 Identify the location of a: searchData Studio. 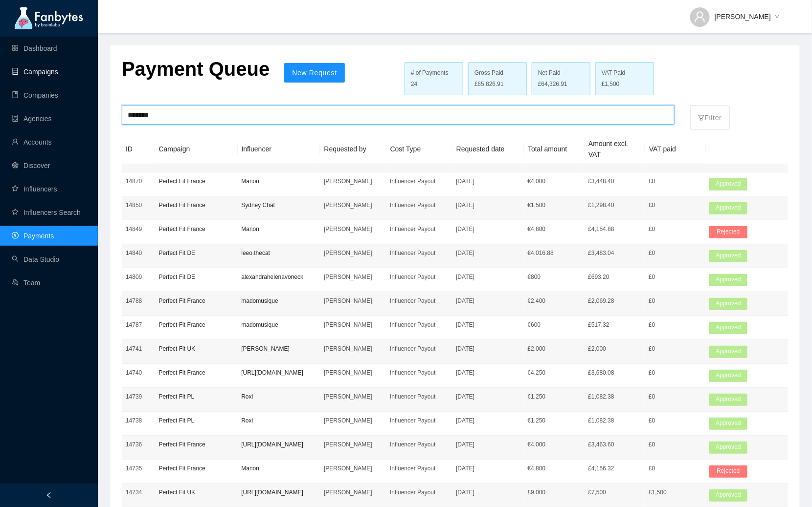
(35, 259).